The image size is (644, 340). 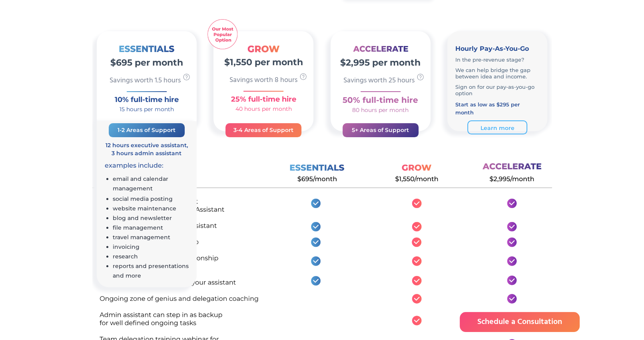 What do you see at coordinates (381, 100) in the screenshot?
I see `h3: 50% full-time hire` at bounding box center [381, 100].